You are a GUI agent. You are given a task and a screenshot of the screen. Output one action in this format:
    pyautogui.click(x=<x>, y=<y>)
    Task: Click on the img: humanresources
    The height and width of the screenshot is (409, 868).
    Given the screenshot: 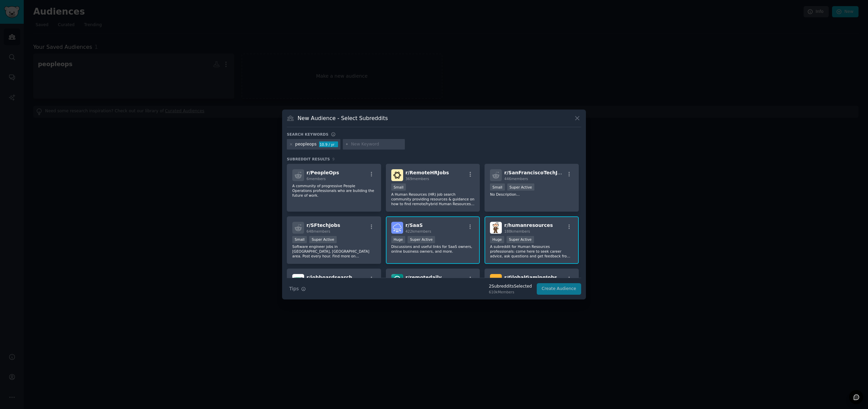 What is the action you would take?
    pyautogui.click(x=496, y=228)
    